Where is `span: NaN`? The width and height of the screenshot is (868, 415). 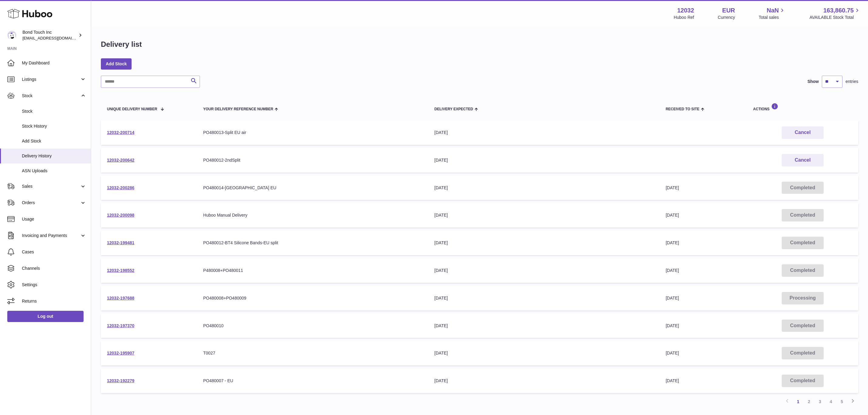 span: NaN is located at coordinates (773, 10).